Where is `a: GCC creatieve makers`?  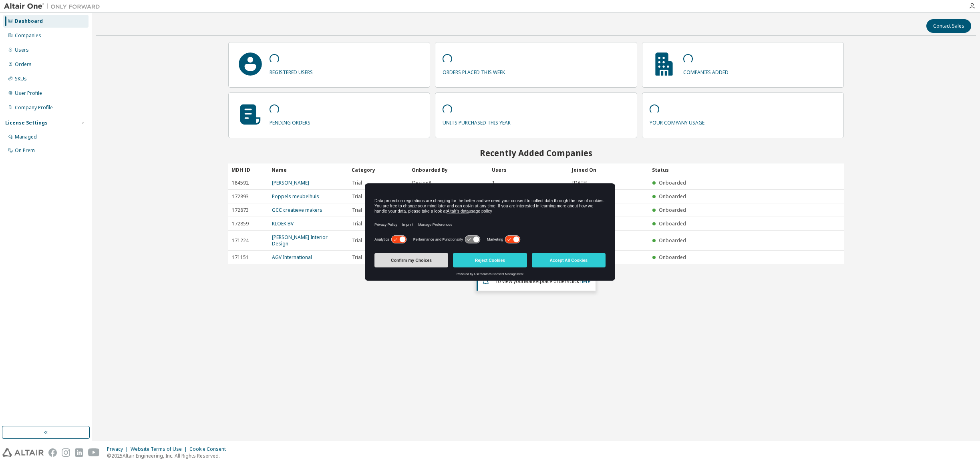 a: GCC creatieve makers is located at coordinates (297, 210).